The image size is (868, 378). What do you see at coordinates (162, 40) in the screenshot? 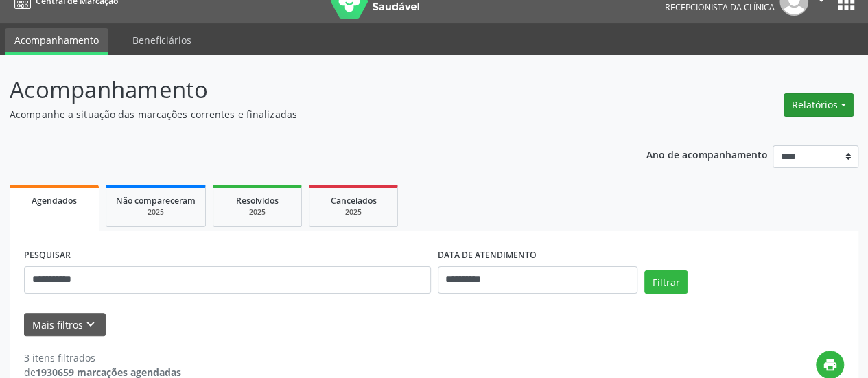
I see `a: Beneficiários` at bounding box center [162, 40].